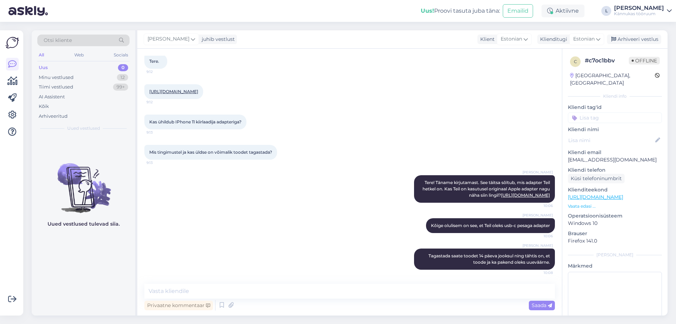  Describe the element at coordinates (615, 129) in the screenshot. I see `p: Kliendi nimi` at that location.